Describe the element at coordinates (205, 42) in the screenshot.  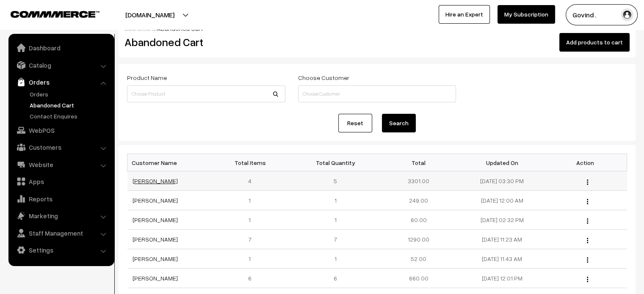
I see `h2: Abandoned Cart` at that location.